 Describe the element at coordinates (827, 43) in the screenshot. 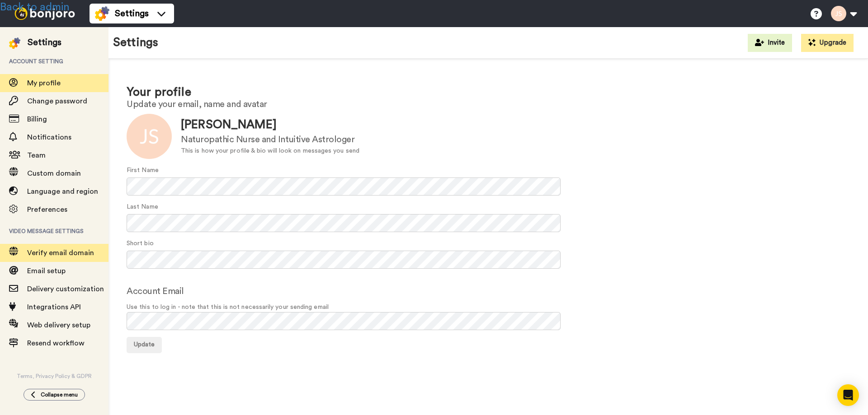

I see `button: Upgrade` at that location.